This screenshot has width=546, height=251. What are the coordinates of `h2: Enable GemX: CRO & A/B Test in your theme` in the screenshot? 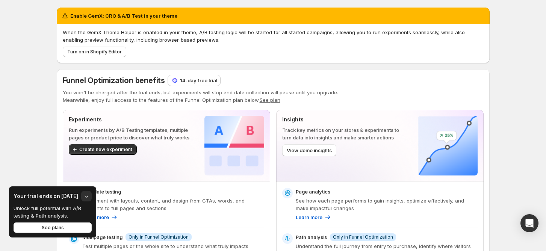 It's located at (124, 16).